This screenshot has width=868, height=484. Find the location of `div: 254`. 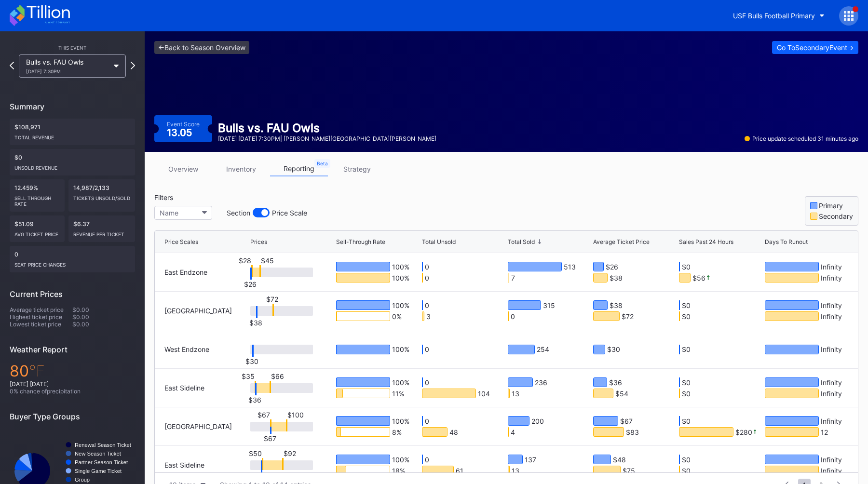

div: 254 is located at coordinates (543, 349).